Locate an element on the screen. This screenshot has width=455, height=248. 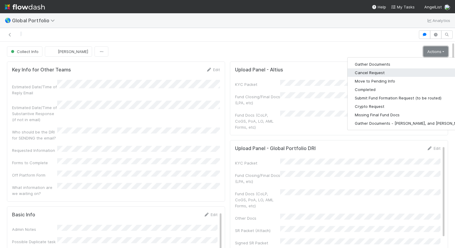
div: Help is located at coordinates (379, 7).